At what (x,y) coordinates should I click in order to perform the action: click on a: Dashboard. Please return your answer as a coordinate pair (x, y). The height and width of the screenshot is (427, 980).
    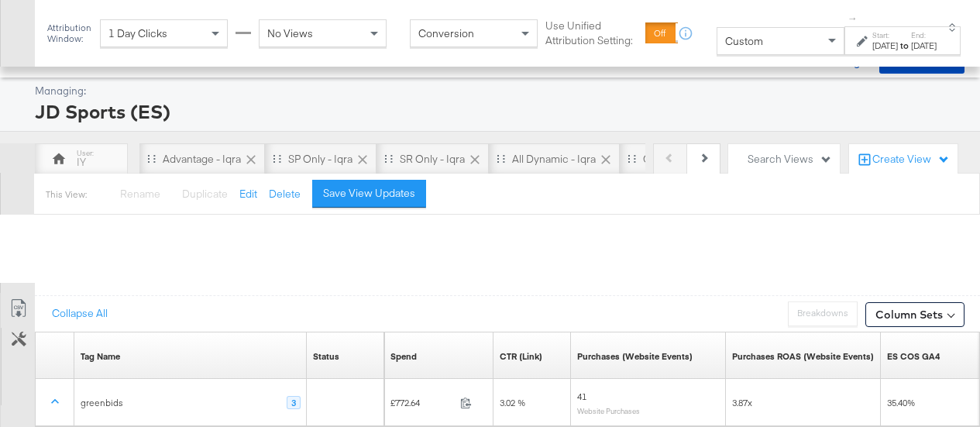
    Looking at the image, I should click on (80, 61).